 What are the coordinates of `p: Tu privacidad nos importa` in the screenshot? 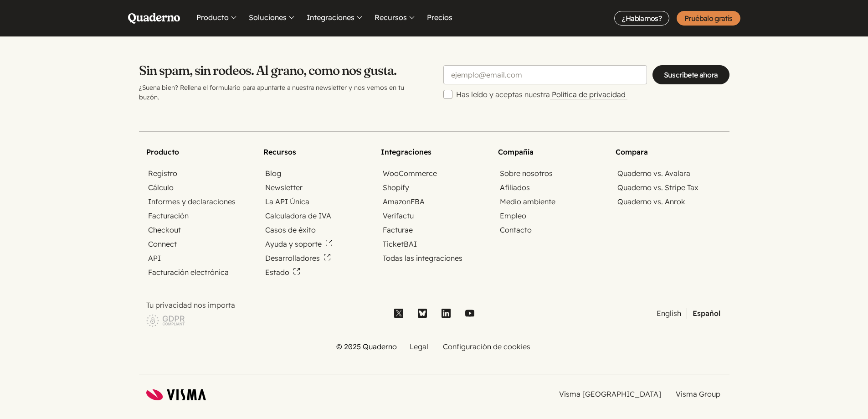 It's located at (263, 305).